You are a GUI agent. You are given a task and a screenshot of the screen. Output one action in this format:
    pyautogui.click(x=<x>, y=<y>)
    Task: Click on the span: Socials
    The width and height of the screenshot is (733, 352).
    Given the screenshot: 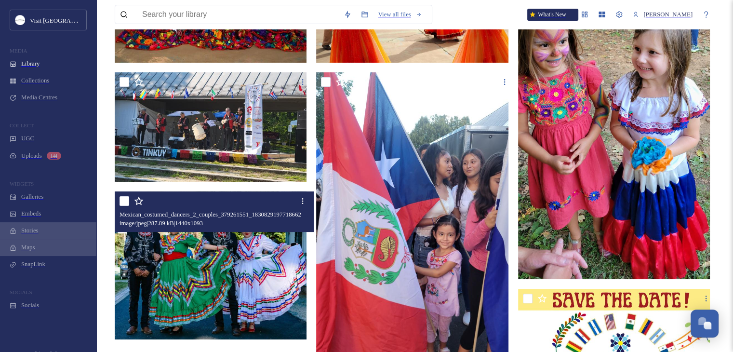 What is the action you would take?
    pyautogui.click(x=30, y=305)
    